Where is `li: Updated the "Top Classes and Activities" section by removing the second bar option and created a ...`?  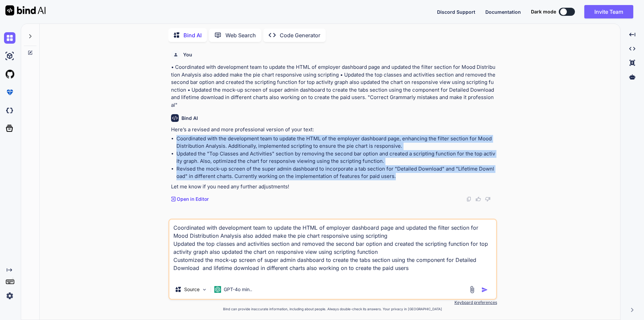
li: Updated the "Top Classes and Activities" section by removing the second bar option and created a ... is located at coordinates (336, 158).